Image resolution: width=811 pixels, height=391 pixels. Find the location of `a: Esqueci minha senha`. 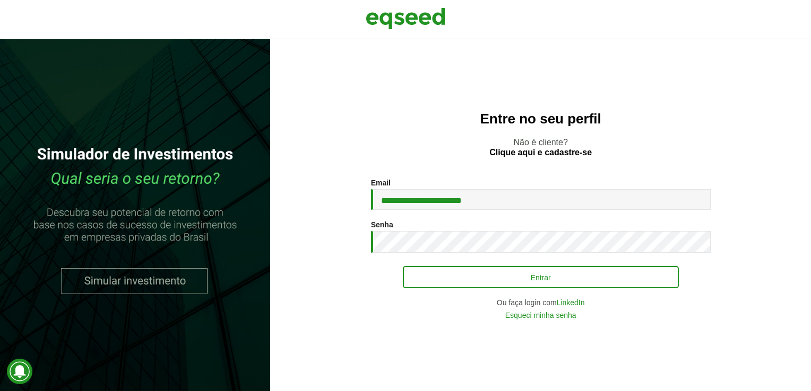

a: Esqueci minha senha is located at coordinates (541, 316).